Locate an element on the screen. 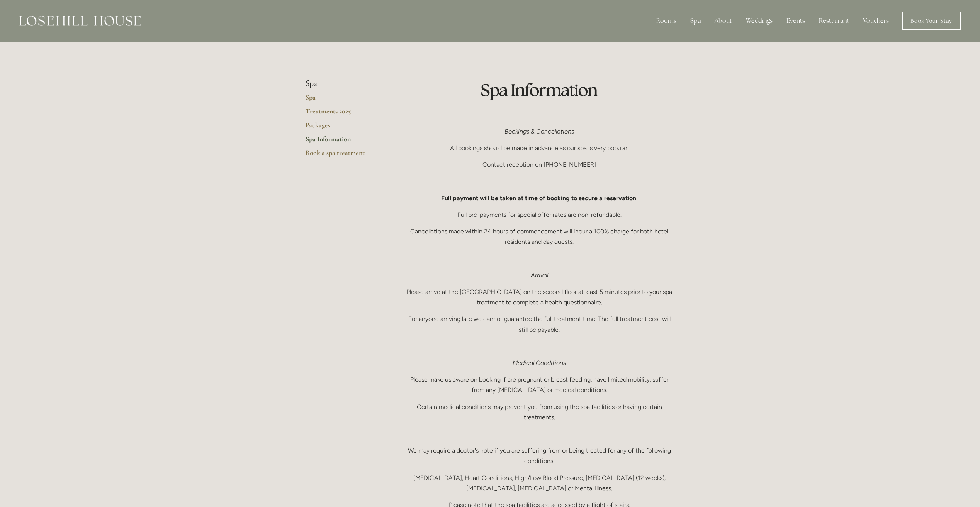  em: Arrival is located at coordinates (539, 275).